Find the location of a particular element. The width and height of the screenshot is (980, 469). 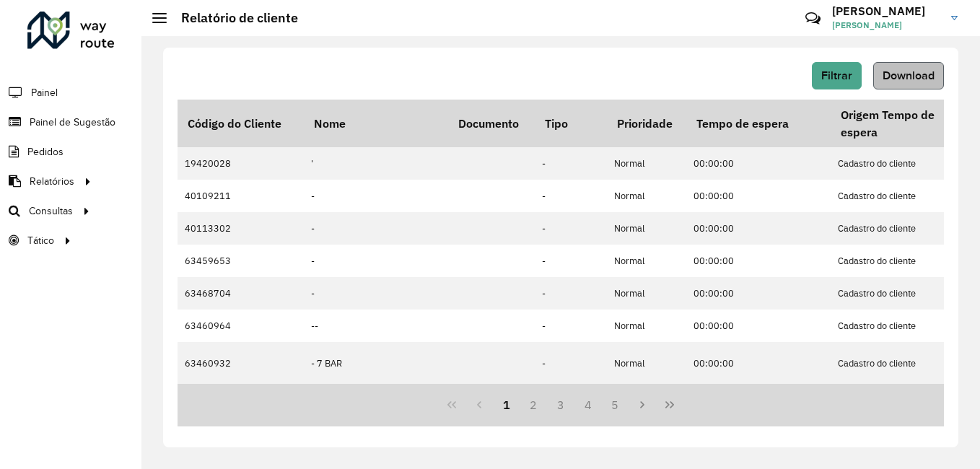

span: Painel de Sugestão is located at coordinates (73, 122).